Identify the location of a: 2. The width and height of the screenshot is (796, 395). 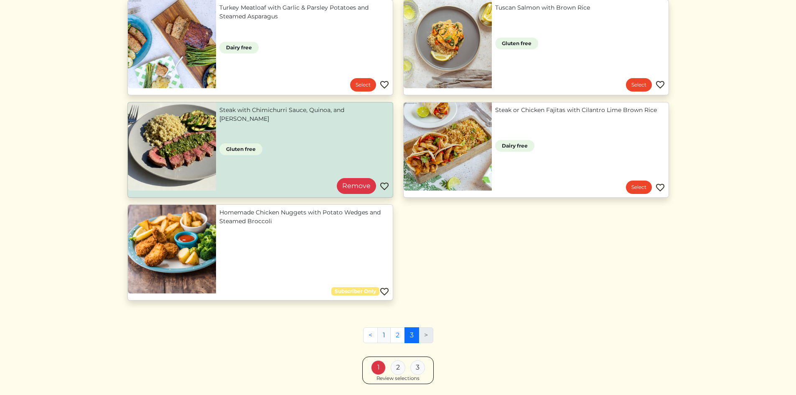
(398, 335).